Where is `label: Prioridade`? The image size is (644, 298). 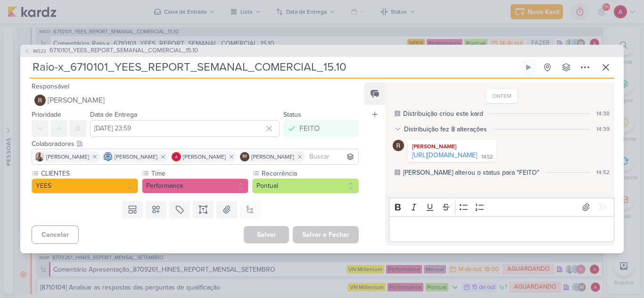
label: Prioridade is located at coordinates (46, 115).